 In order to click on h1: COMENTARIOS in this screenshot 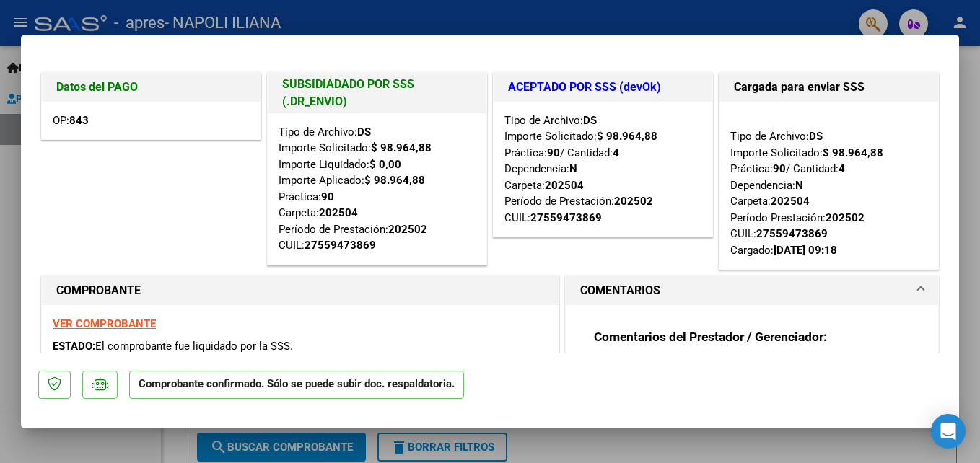, I will do `click(620, 291)`.